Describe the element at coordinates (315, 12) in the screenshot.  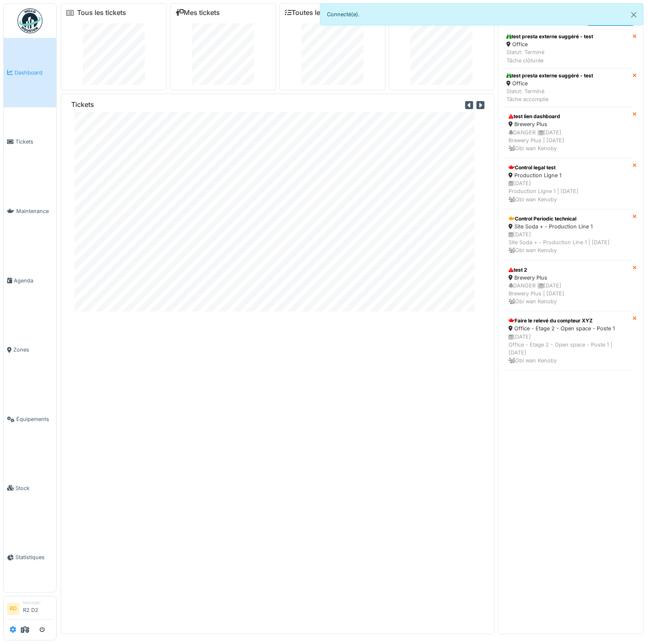
I see `a: Toutes les tâches` at that location.